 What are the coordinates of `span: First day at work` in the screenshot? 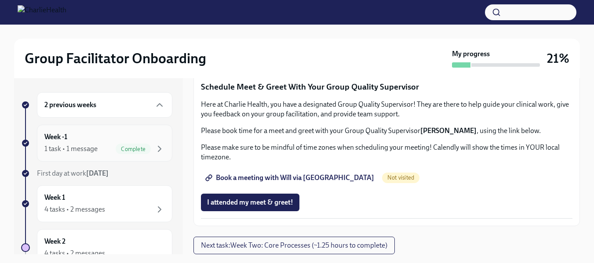 It's located at (73, 173).